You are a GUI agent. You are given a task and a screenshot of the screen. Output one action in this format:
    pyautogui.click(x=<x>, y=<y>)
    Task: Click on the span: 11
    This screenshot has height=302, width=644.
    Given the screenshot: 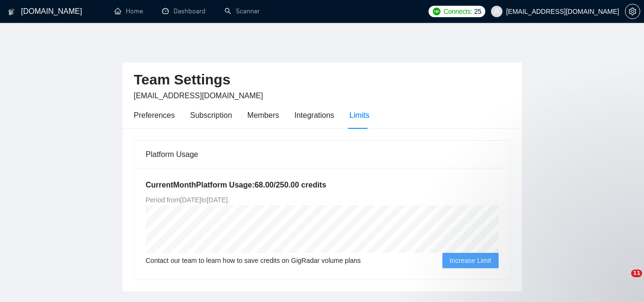 What is the action you would take?
    pyautogui.click(x=636, y=273)
    